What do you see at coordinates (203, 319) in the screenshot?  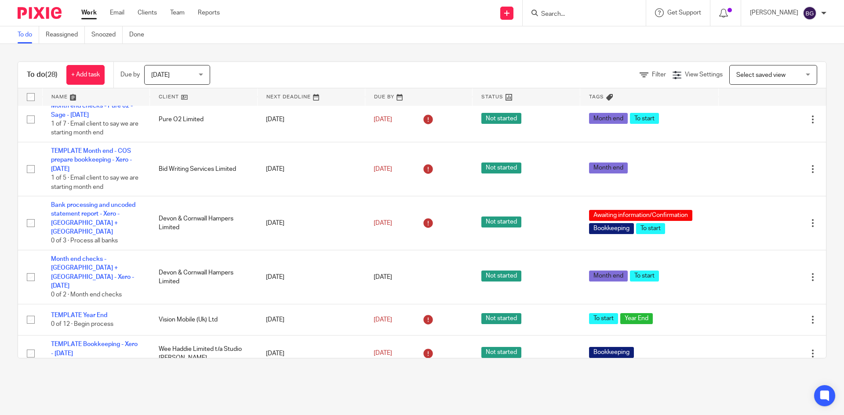 I see `td: Vision Mobile (Uk) Ltd` at bounding box center [203, 319].